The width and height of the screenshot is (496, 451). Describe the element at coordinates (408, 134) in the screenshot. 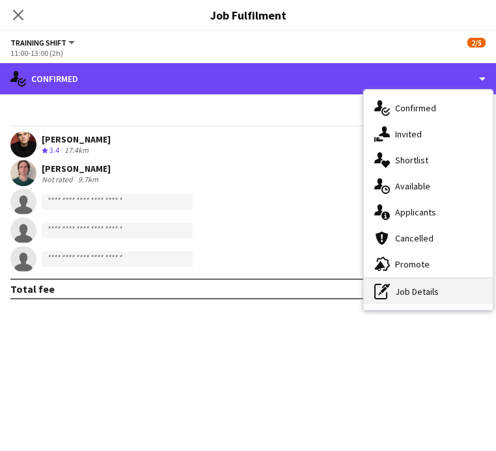

I see `span: Invited` at that location.